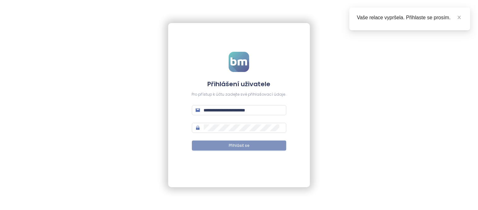 Image resolution: width=478 pixels, height=210 pixels. What do you see at coordinates (239, 145) in the screenshot?
I see `button: Přihlásit se` at bounding box center [239, 145].